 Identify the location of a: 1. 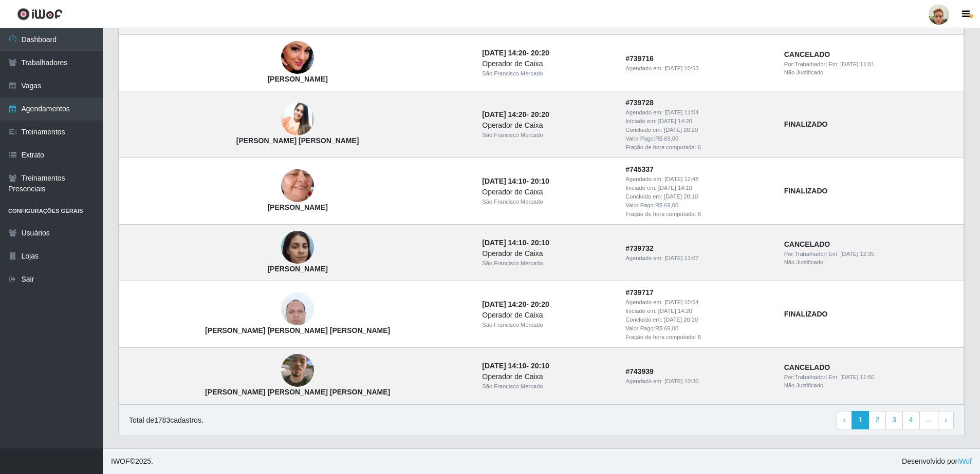
(860, 420).